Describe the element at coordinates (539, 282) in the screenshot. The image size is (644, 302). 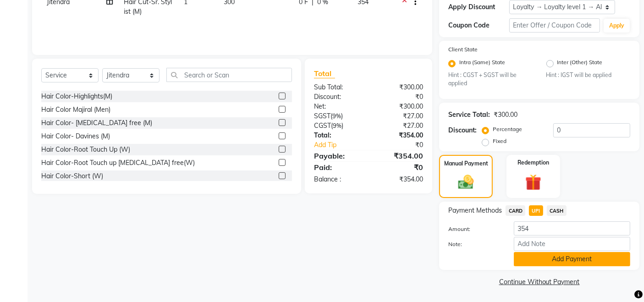
I see `a: Continue Without Payment` at that location.